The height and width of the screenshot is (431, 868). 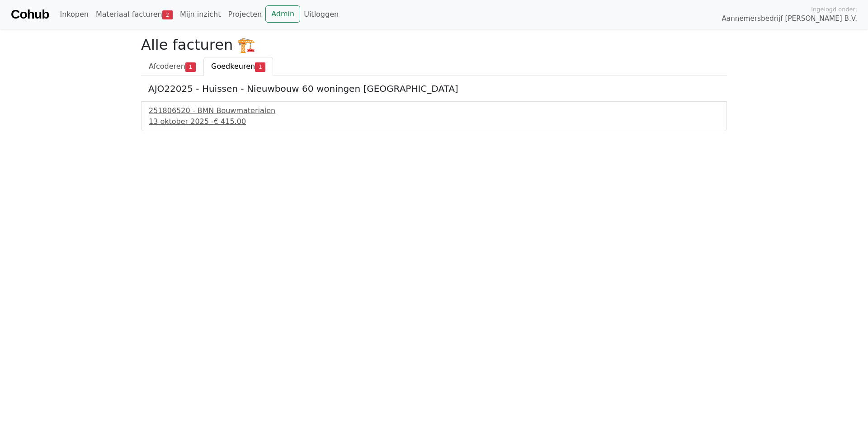 I want to click on a: 251806520 - BMN Bouwmaterialen13 oktober 2025 -€ 415.00, so click(x=434, y=116).